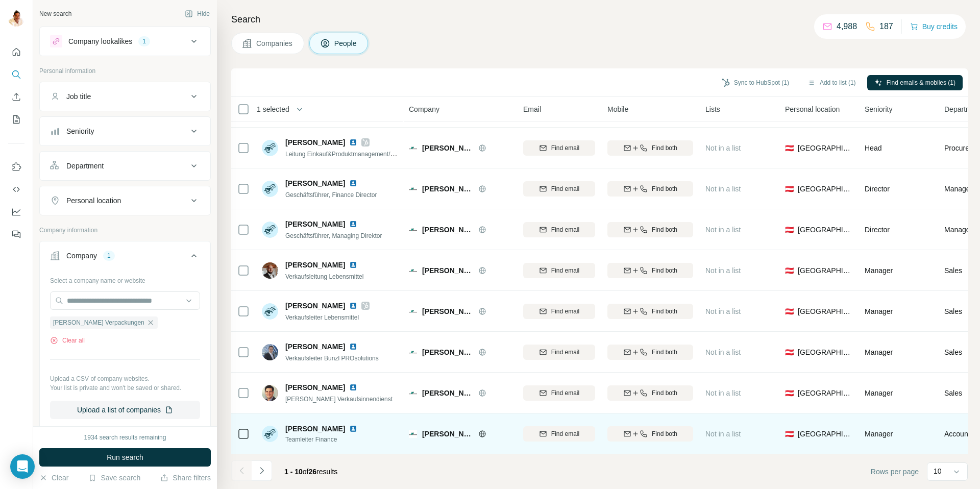 The height and width of the screenshot is (489, 980). Describe the element at coordinates (532, 109) in the screenshot. I see `span: Email` at that location.